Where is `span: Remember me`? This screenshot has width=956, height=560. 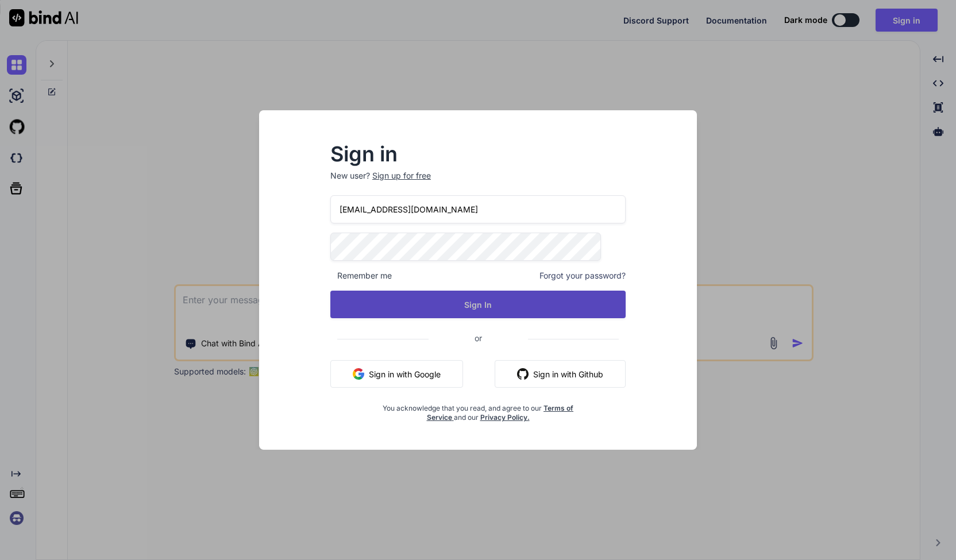 span: Remember me is located at coordinates (361, 275).